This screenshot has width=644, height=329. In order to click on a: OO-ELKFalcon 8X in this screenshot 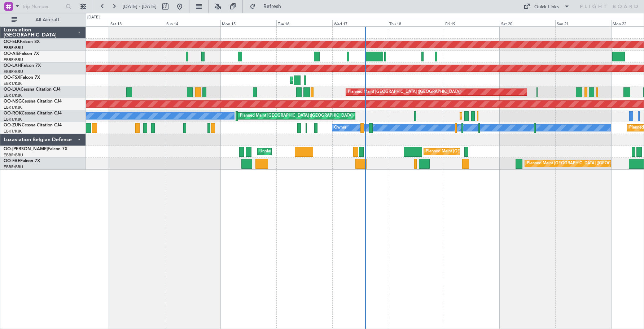, I will do `click(22, 42)`.